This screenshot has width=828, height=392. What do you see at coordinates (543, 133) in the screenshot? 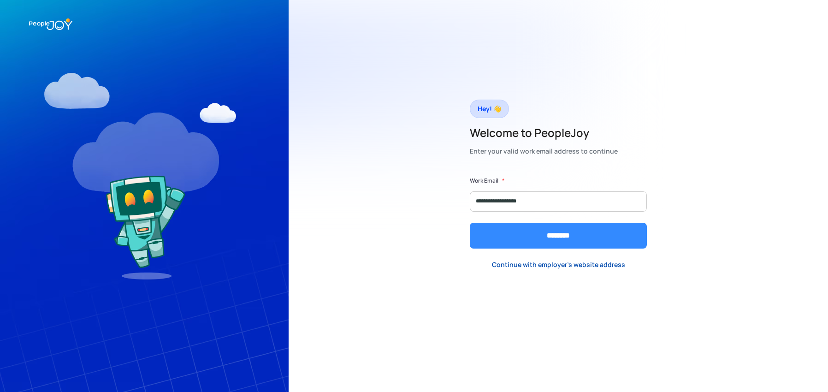
I see `h2: Welcome to PeopleJoy` at bounding box center [543, 133].